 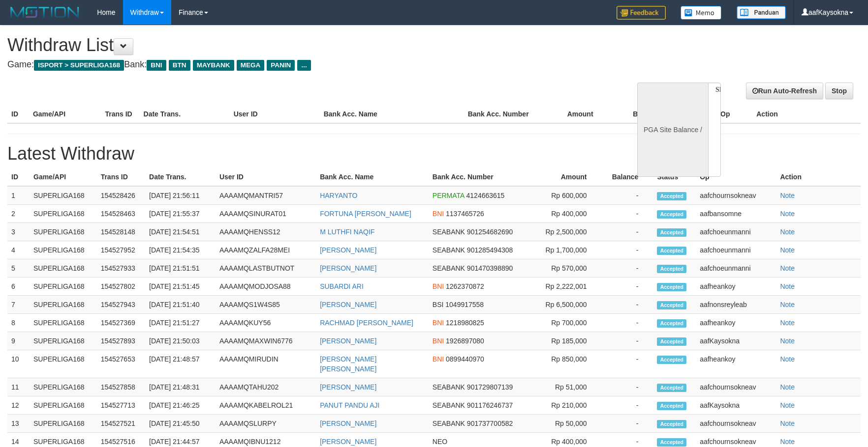 What do you see at coordinates (121, 341) in the screenshot?
I see `td: 154527893` at bounding box center [121, 341].